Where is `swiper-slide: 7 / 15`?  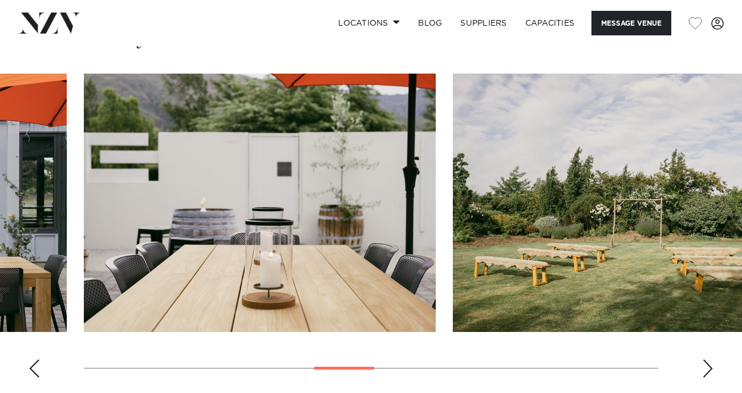 swiper-slide: 7 / 15 is located at coordinates (260, 202).